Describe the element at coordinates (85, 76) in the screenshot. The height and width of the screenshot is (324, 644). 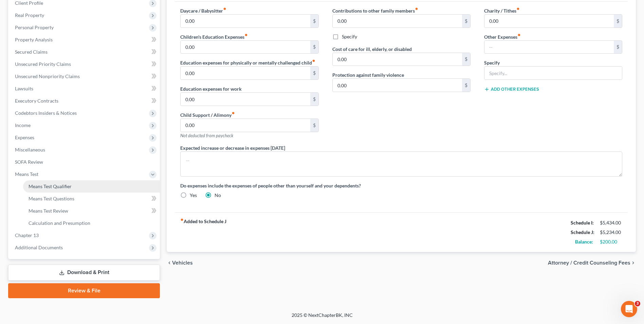
I see `a: Unsecured Nonpriority Claims` at that location.